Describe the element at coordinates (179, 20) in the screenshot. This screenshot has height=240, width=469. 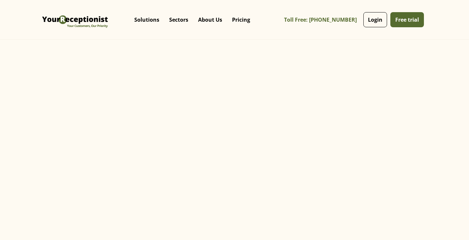
I see `p: Sectors` at that location.